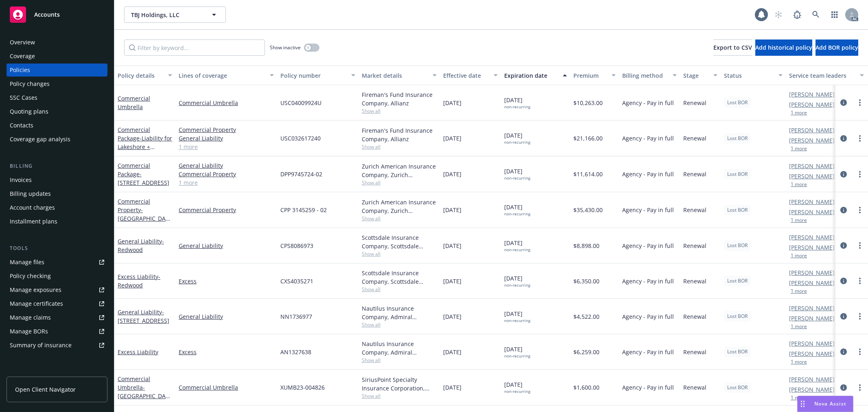  I want to click on span: USC04009924U, so click(301, 102).